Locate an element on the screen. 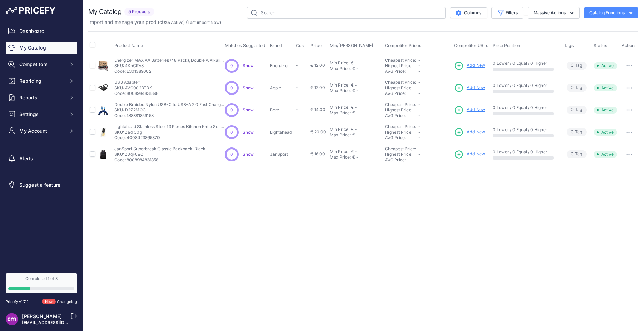  span: 5 Products is located at coordinates (139, 12).